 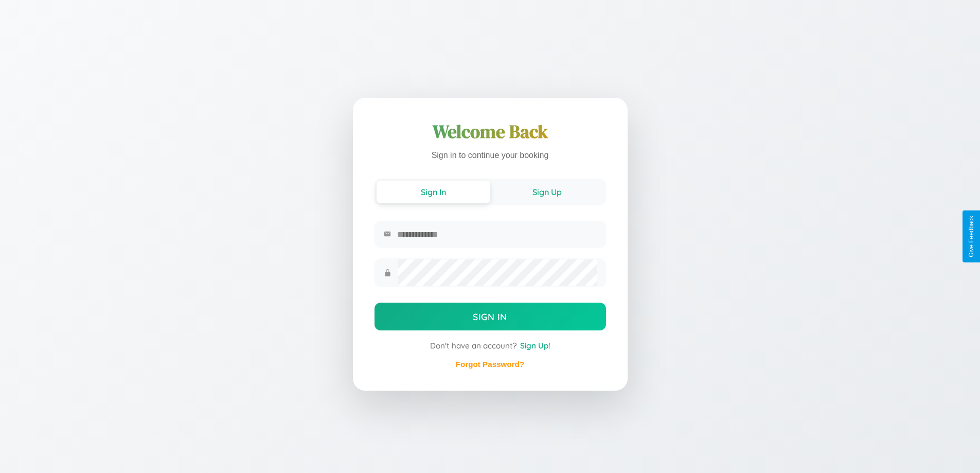 I want to click on span: Sign Up!, so click(x=535, y=345).